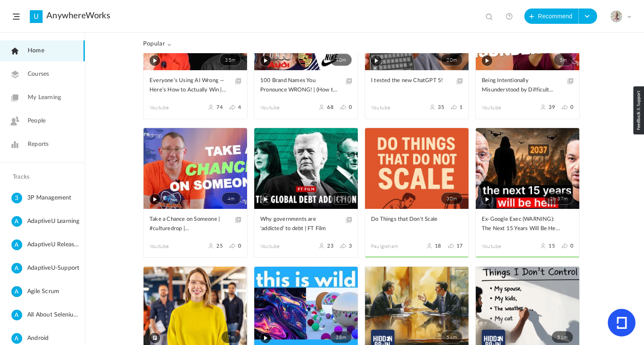 This screenshot has height=345, width=644. What do you see at coordinates (239, 107) in the screenshot?
I see `span: 4` at bounding box center [239, 107].